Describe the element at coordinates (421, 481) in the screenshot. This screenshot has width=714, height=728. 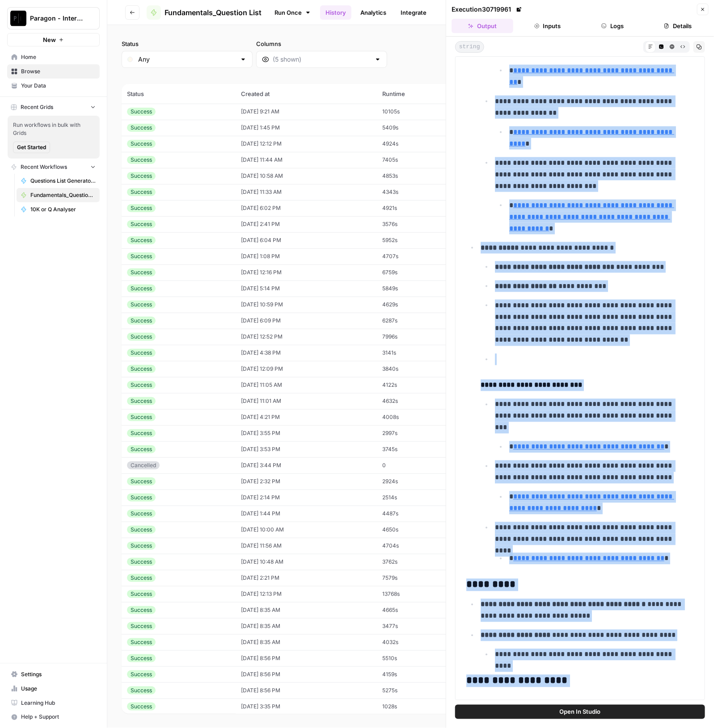
I see `td: 2924s` at that location.